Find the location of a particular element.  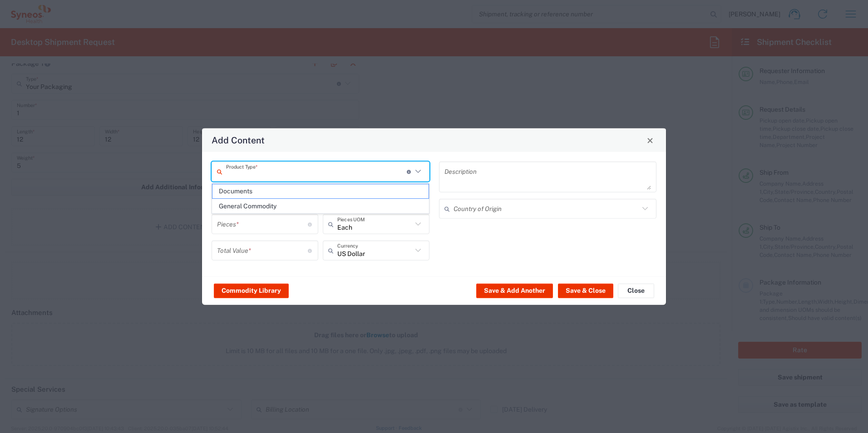

span: General Commodity is located at coordinates (320, 206).